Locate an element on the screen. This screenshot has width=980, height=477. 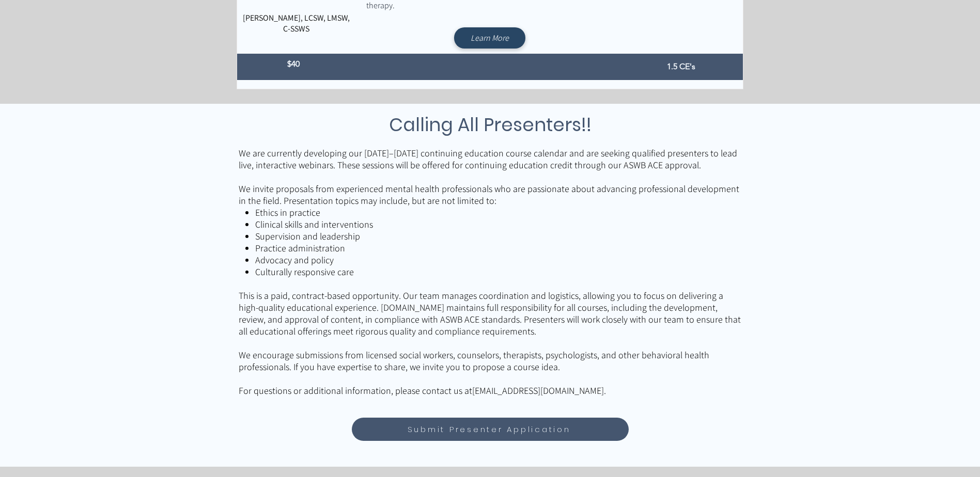
p: Supervision and leadership is located at coordinates (498, 236).